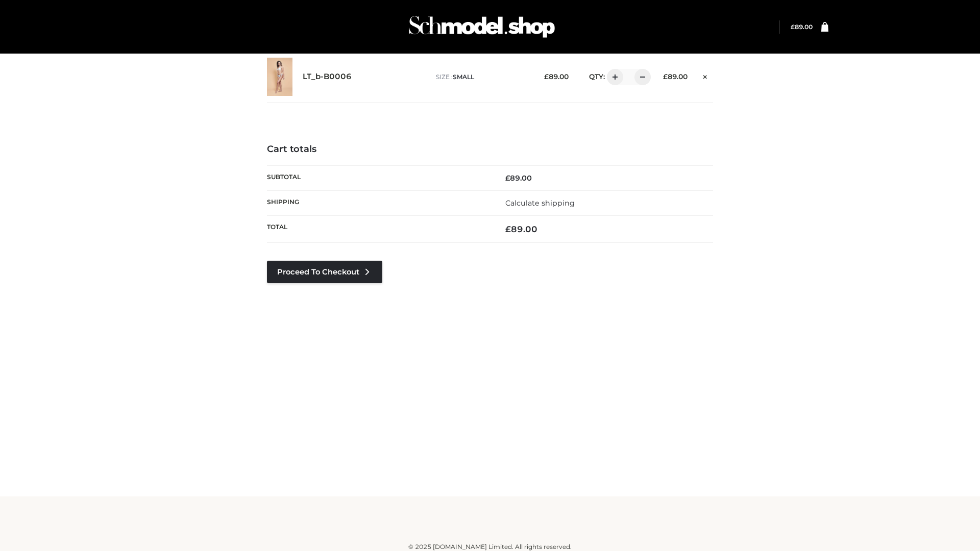 This screenshot has height=551, width=980. Describe the element at coordinates (378, 203) in the screenshot. I see `th: Shipping` at that location.